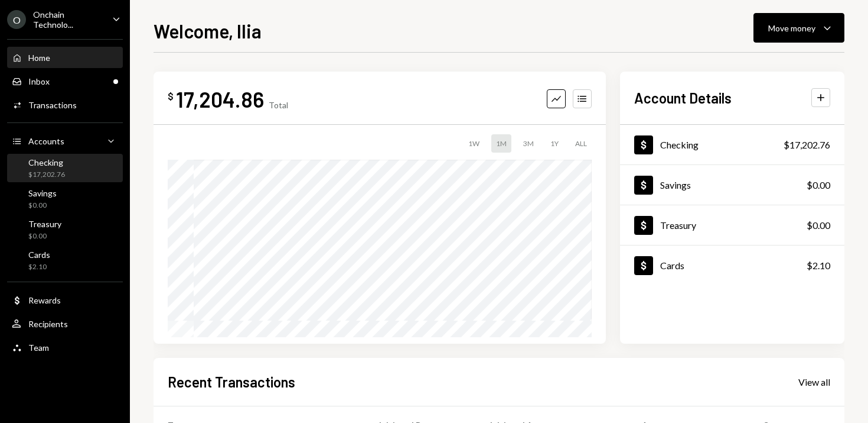  What do you see at coordinates (792, 28) in the screenshot?
I see `div: Move money` at bounding box center [792, 28].